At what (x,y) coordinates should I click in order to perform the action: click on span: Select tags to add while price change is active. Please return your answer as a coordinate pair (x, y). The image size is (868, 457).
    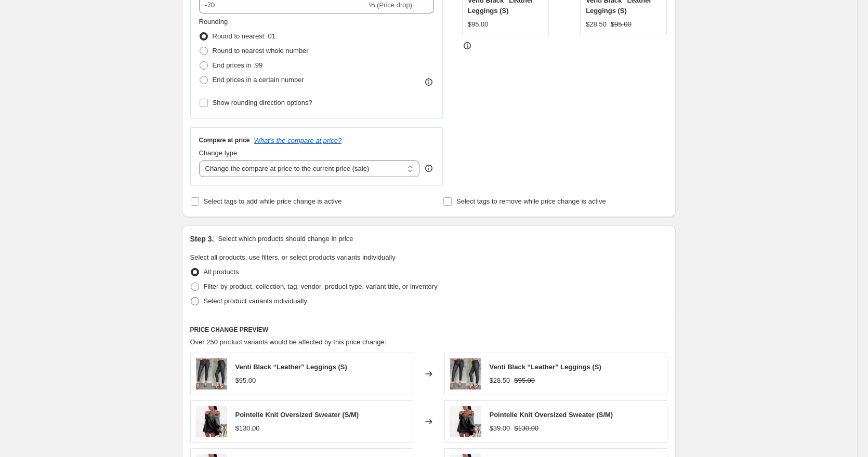
    Looking at the image, I should click on (273, 201).